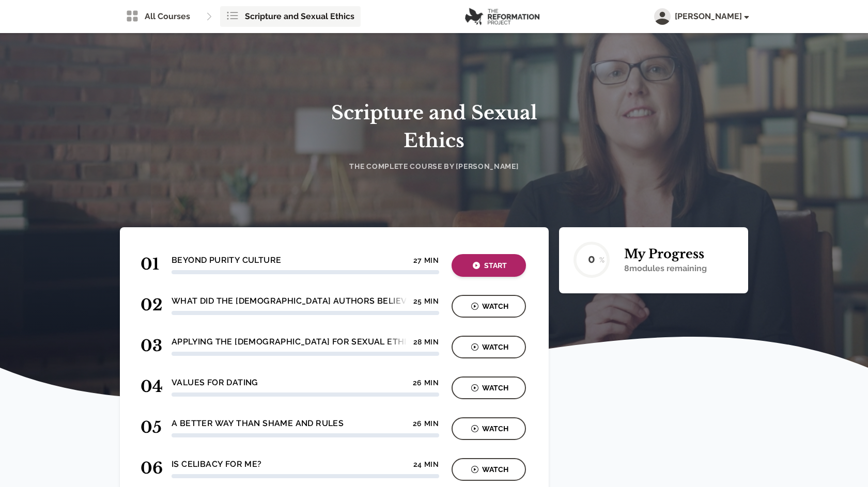 The image size is (868, 487). I want to click on a: All Courses, so click(158, 16).